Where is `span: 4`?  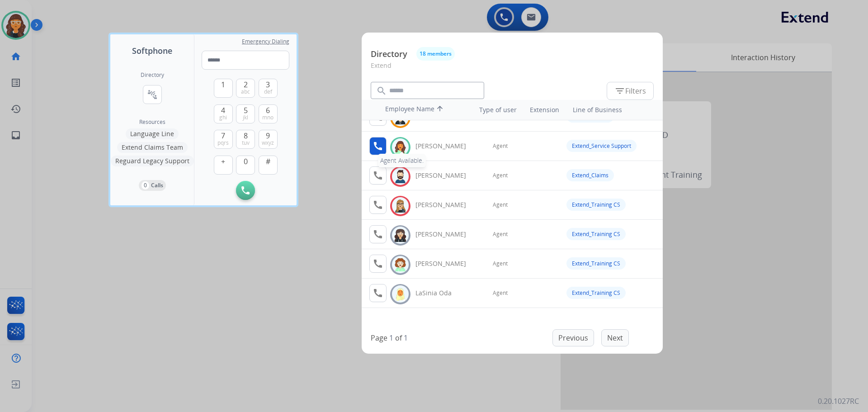
span: 4 is located at coordinates (223, 111).